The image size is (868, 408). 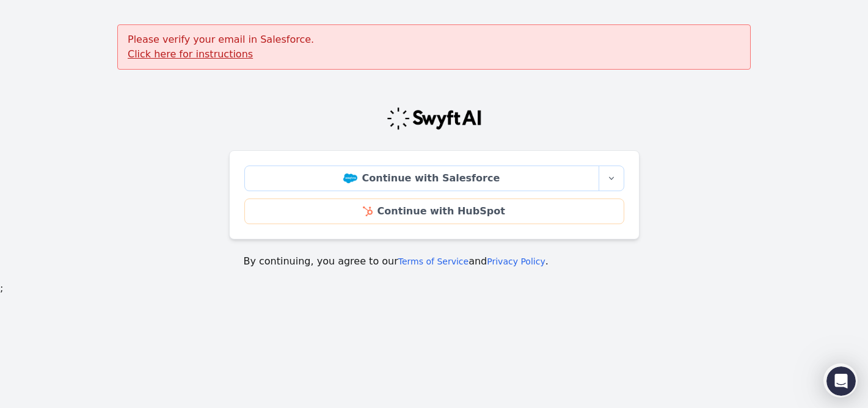 I want to click on a: Continue with HubSpot, so click(x=434, y=211).